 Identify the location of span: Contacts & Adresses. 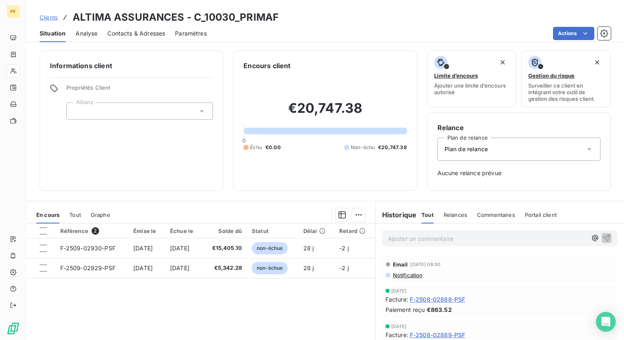
(136, 33).